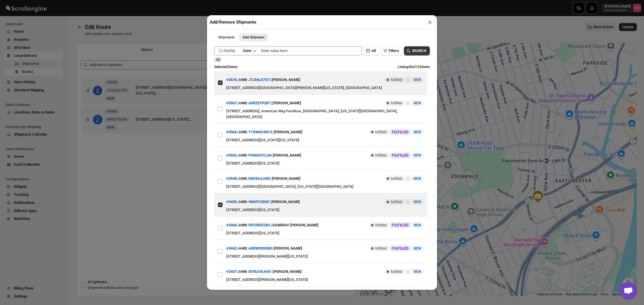 This screenshot has height=305, width=644. What do you see at coordinates (260, 248) in the screenshot?
I see `button: A8DW0X0OB0` at bounding box center [260, 248].